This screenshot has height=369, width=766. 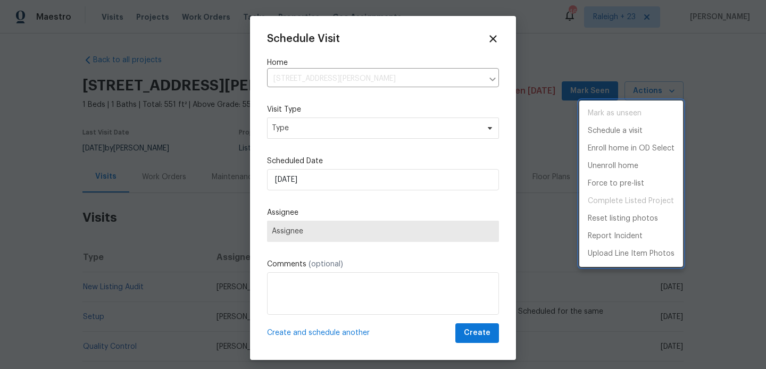 What do you see at coordinates (631, 148) in the screenshot?
I see `p: Enroll home in OD Select` at bounding box center [631, 148].